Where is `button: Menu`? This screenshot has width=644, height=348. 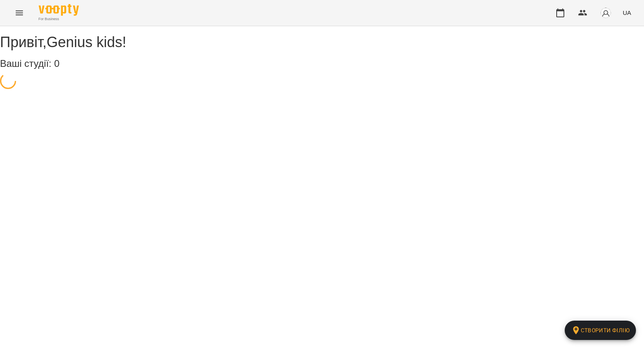 button: Menu is located at coordinates (19, 13).